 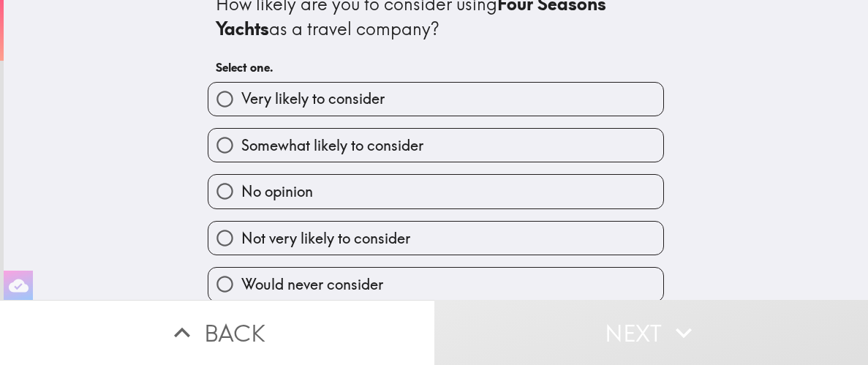 I want to click on span: No opinion, so click(x=277, y=192).